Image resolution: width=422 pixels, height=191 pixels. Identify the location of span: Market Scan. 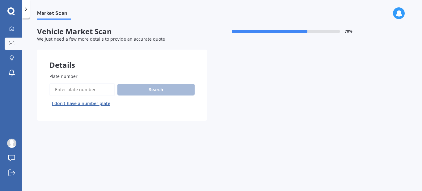
(54, 14).